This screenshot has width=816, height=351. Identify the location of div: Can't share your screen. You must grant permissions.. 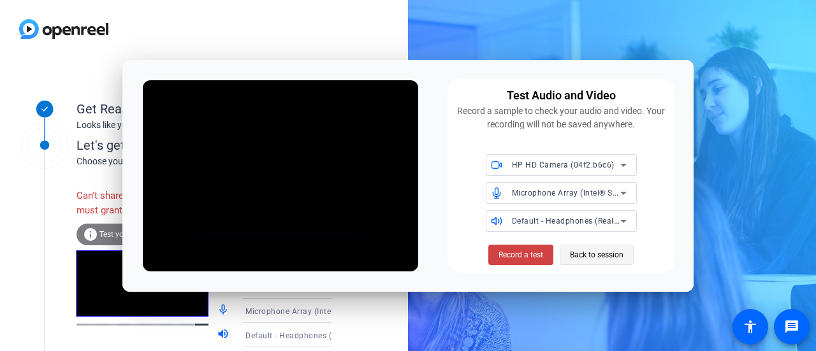
(147, 203).